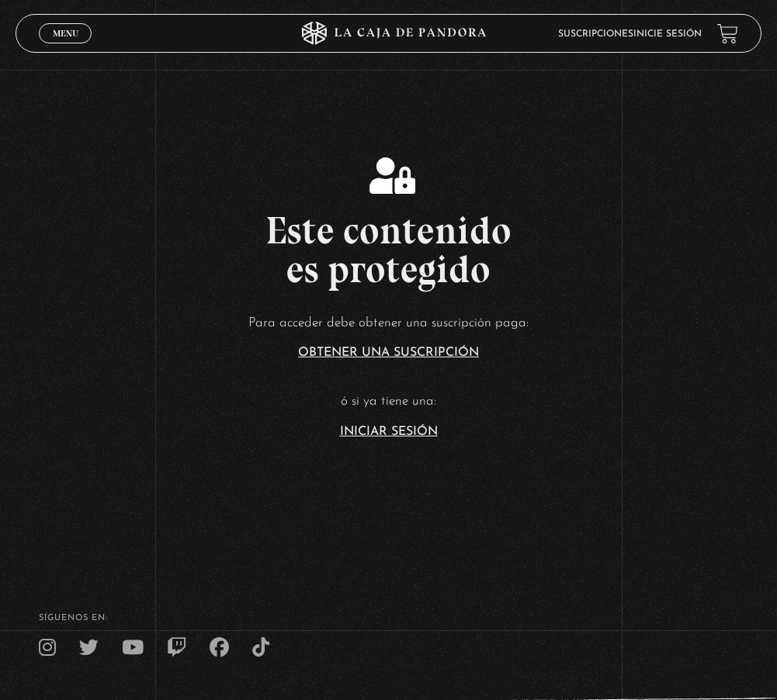 This screenshot has height=700, width=777. Describe the element at coordinates (65, 33) in the screenshot. I see `span: Menu` at that location.